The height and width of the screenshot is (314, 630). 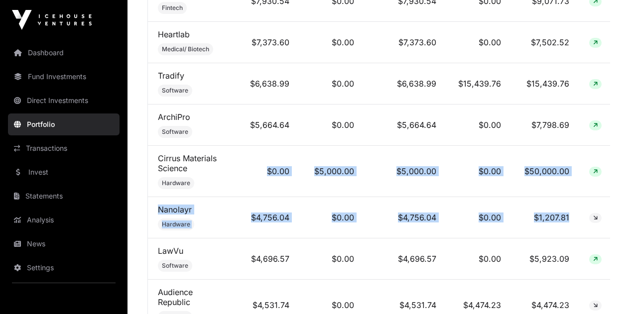 I want to click on a: Fund Investments, so click(x=64, y=77).